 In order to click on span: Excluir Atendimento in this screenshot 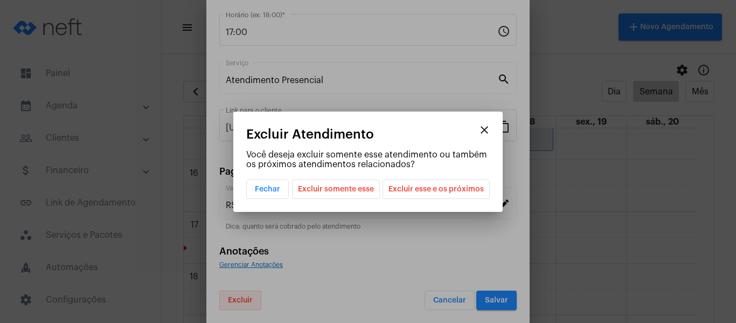, I will do `click(310, 134)`.